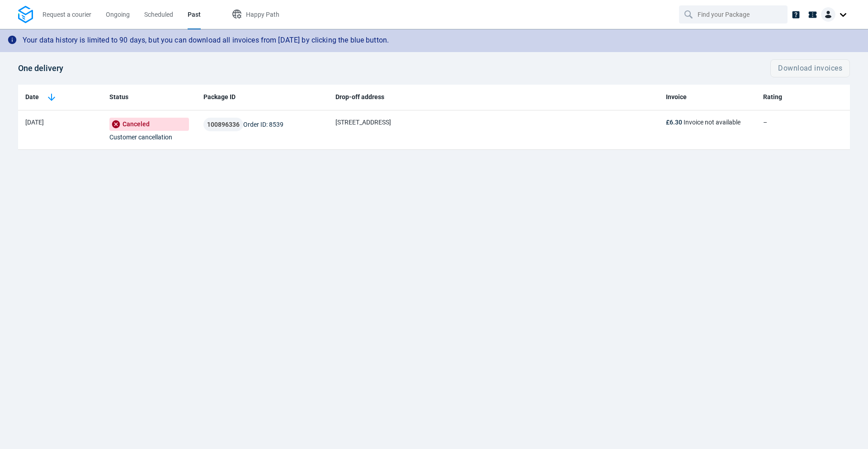  I want to click on span: Past, so click(194, 15).